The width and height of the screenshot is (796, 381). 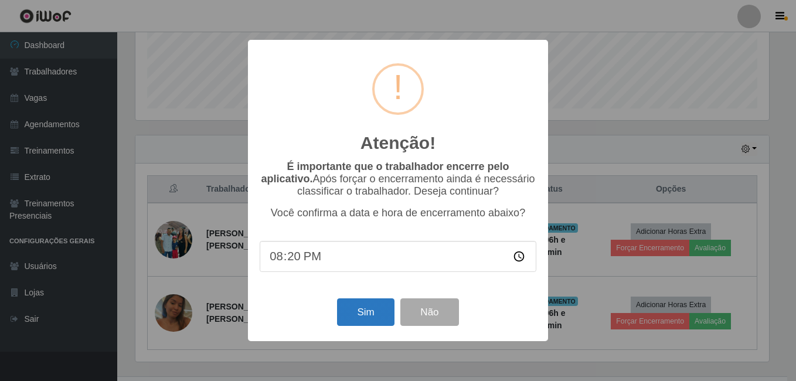 What do you see at coordinates (398, 179) in the screenshot?
I see `p: Após forçar o encerramento ainda é necessário classificar o trabalhador. Deseja continuar?` at bounding box center [398, 179].